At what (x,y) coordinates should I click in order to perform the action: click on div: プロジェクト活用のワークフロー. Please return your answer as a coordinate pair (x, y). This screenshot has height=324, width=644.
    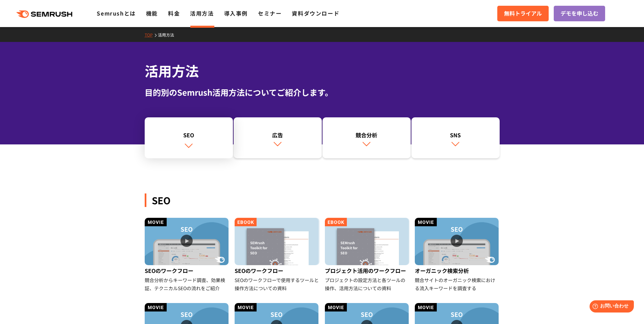
    Looking at the image, I should click on (367, 270).